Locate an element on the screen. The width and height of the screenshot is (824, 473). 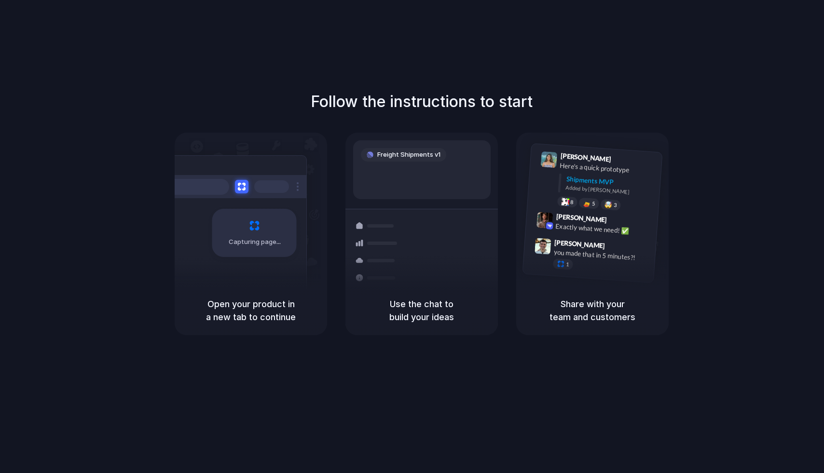
h5: Open your product in a new tab to continue is located at coordinates (251, 311).